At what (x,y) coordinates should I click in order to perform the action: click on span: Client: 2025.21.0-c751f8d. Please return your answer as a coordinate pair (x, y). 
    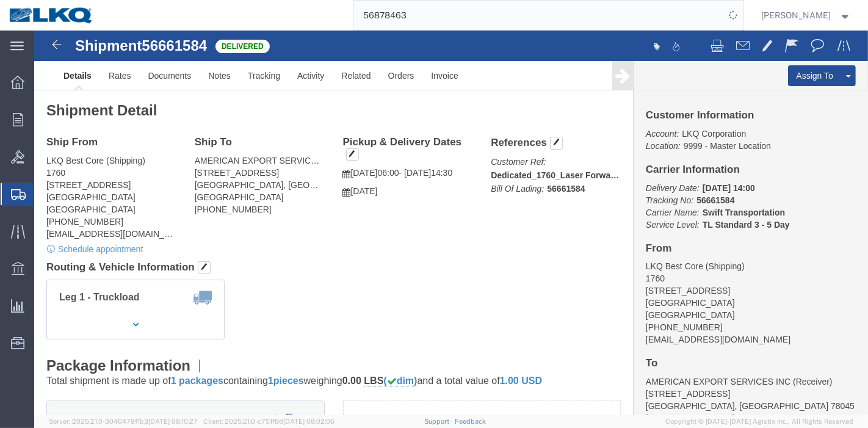
    Looking at the image, I should click on (269, 422).